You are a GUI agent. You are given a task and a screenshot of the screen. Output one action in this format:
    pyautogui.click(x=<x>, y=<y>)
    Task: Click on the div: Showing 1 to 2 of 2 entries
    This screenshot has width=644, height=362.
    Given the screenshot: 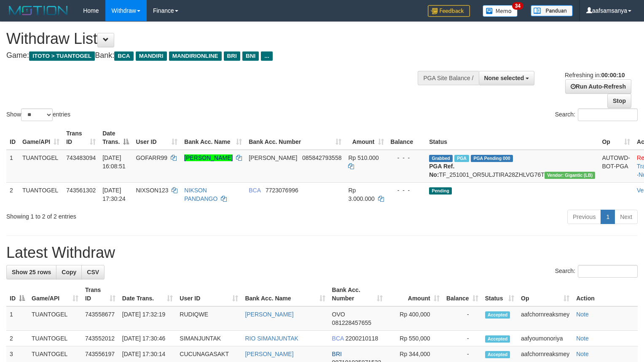 What is the action you would take?
    pyautogui.click(x=134, y=215)
    